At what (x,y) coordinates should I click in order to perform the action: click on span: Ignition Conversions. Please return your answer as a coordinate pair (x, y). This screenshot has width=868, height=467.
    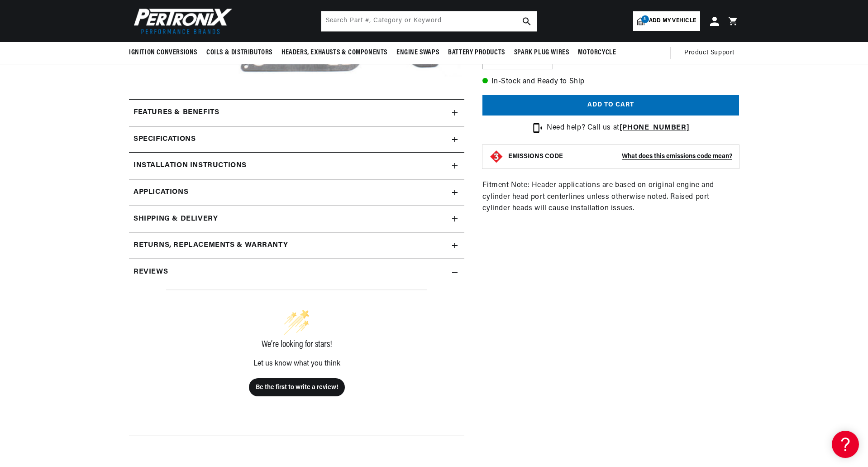
    Looking at the image, I should click on (163, 52).